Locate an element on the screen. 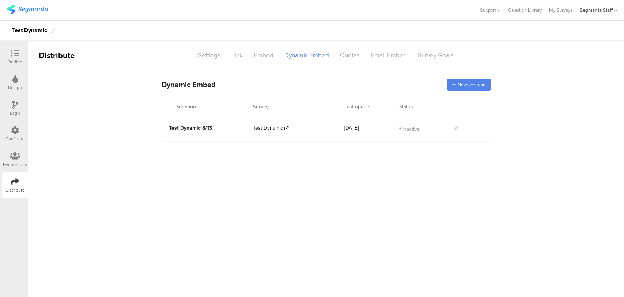 The image size is (624, 297). div: Configure is located at coordinates (15, 139).